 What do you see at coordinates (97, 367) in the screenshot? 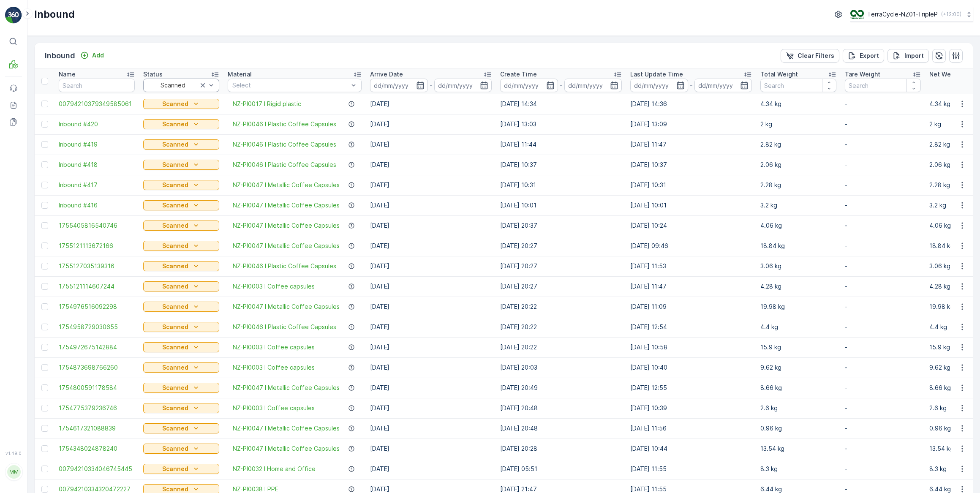
I see `span: 1754873698766260` at bounding box center [97, 367].